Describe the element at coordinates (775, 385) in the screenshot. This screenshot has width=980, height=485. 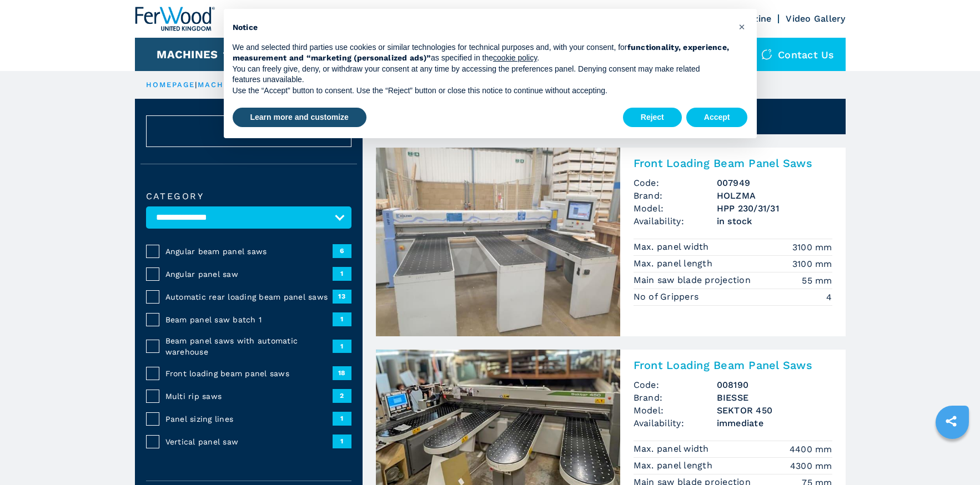
I see `h3: 008190` at that location.